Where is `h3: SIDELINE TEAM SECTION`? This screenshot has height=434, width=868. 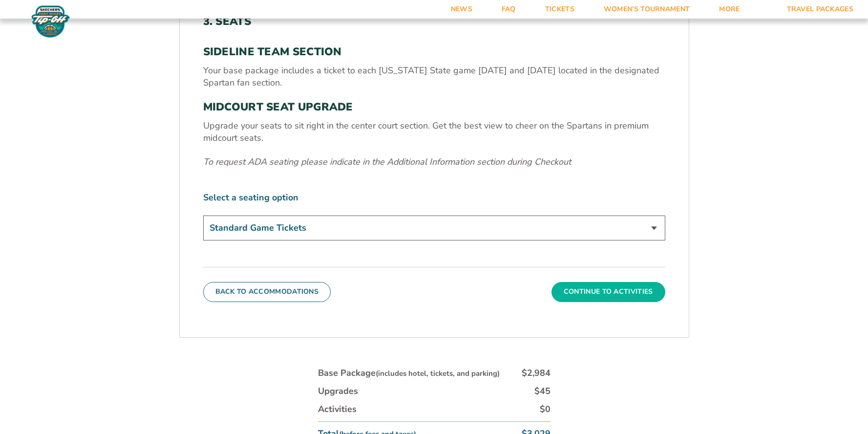
h3: SIDELINE TEAM SECTION is located at coordinates (434, 52).